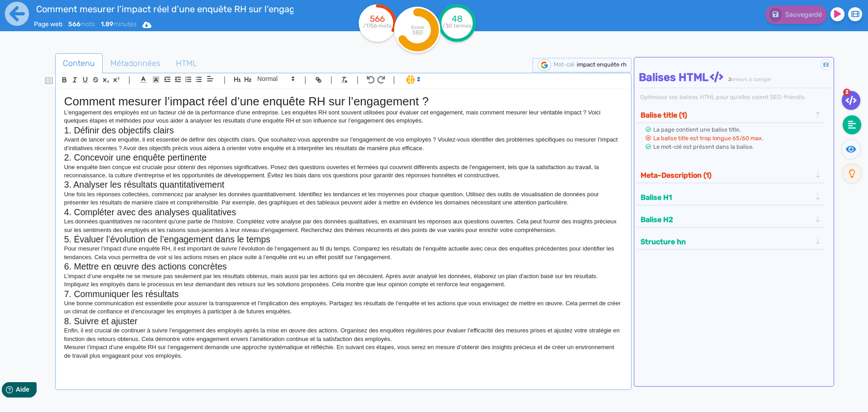  Describe the element at coordinates (343, 253) in the screenshot. I see `p: Pour mesurer l’impact d'une enquête RH, il est important de suivre l’évolution de l’engagement au...` at that location.